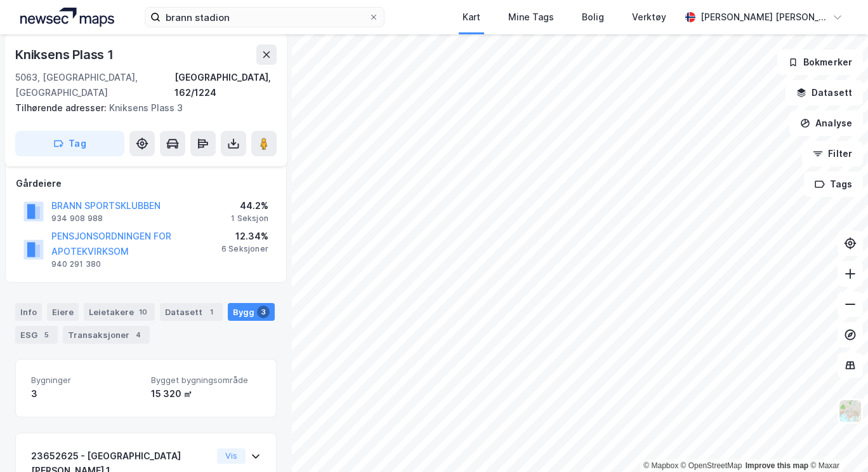 The height and width of the screenshot is (472, 868). Describe the element at coordinates (211, 312) in the screenshot. I see `div: 1` at that location.